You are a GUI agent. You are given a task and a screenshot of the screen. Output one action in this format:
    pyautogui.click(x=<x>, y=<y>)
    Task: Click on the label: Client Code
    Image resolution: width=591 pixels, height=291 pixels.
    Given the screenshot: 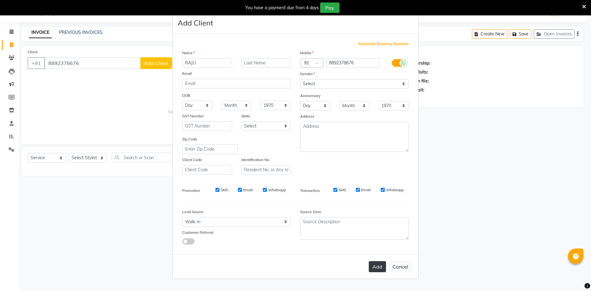 What is the action you would take?
    pyautogui.click(x=192, y=160)
    